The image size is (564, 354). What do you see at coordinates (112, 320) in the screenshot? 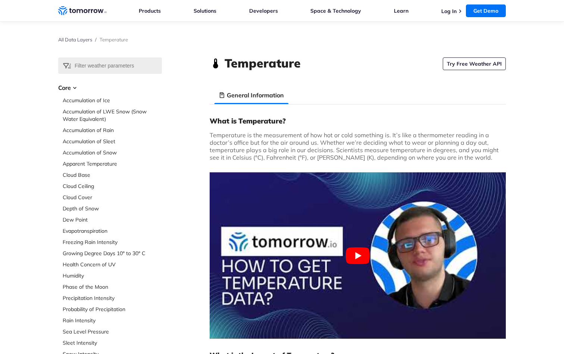
I see `a: Rain Intensity` at bounding box center [112, 320].